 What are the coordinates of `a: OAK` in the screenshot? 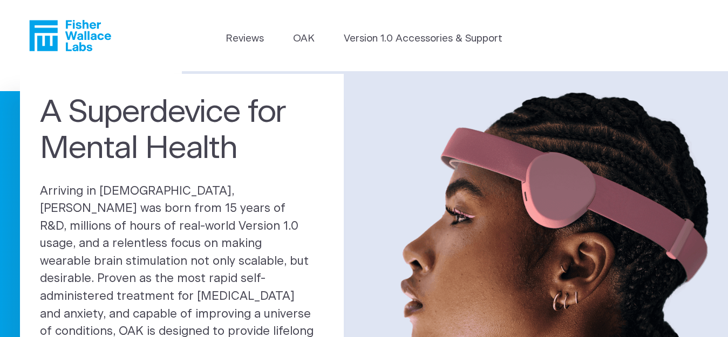 It's located at (304, 39).